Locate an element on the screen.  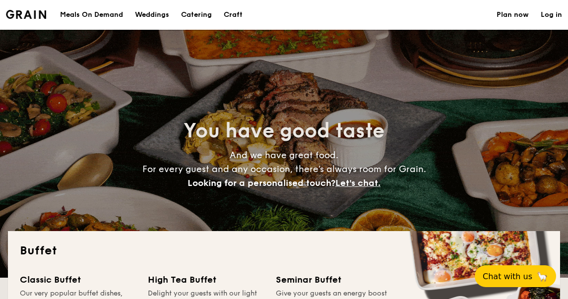
span: Let's chat. is located at coordinates (358, 183).